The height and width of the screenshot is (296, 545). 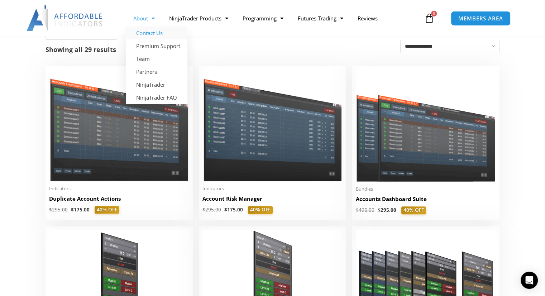 I want to click on a: Contact Us, so click(x=157, y=33).